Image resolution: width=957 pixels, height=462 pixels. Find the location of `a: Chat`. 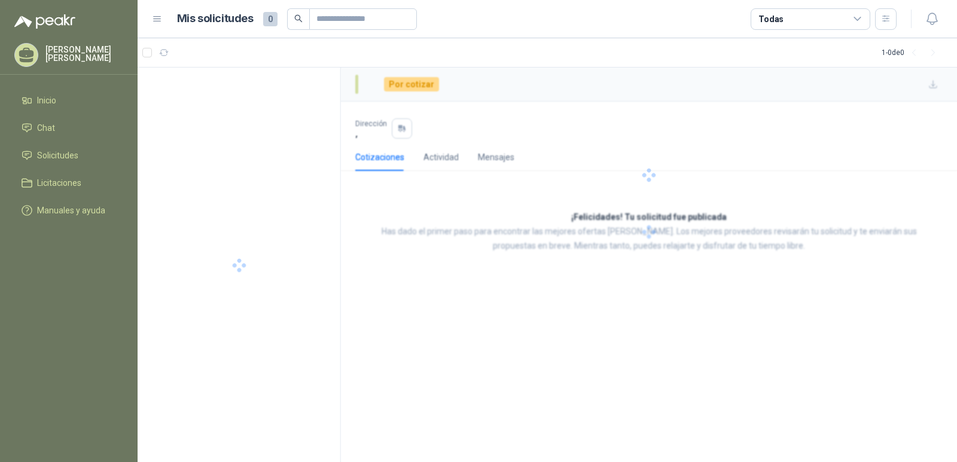

a: Chat is located at coordinates (69, 128).